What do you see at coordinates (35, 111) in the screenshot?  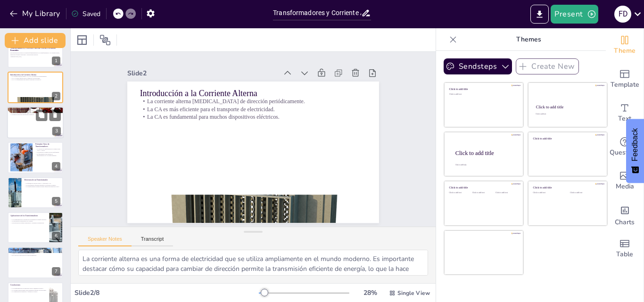 I see `p: Un transformador transforma la tensión de la corriente alterna.` at bounding box center [35, 111].